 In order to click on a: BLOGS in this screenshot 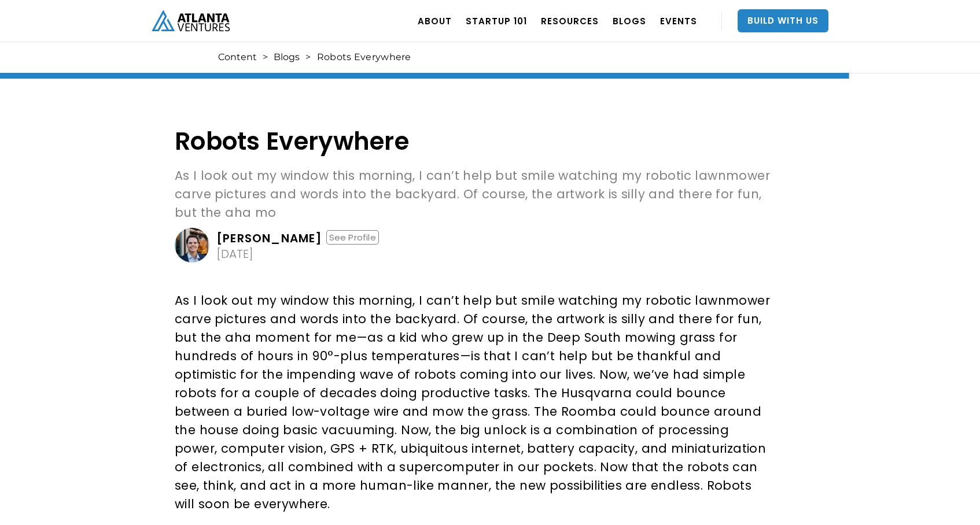, I will do `click(629, 21)`.